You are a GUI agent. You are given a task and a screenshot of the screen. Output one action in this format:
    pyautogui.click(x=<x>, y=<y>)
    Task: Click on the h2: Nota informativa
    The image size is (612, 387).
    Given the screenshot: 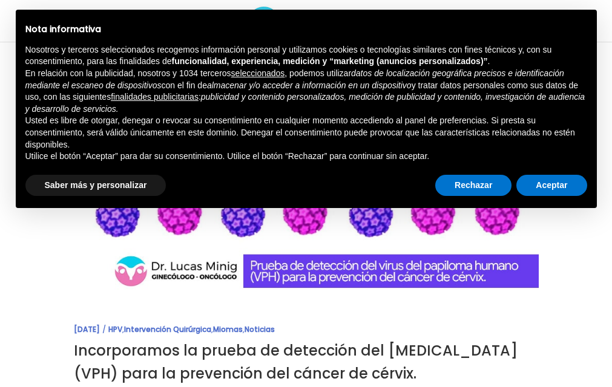 What is the action you would take?
    pyautogui.click(x=306, y=29)
    